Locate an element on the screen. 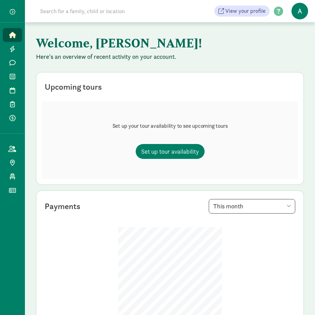  div: Payments is located at coordinates (62, 207).